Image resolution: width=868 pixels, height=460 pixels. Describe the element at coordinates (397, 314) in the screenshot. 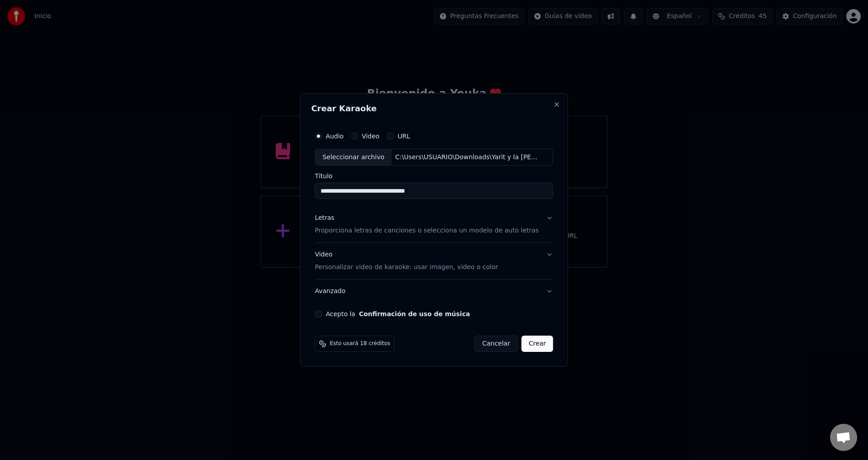

I see `label: Acepto la` at that location.